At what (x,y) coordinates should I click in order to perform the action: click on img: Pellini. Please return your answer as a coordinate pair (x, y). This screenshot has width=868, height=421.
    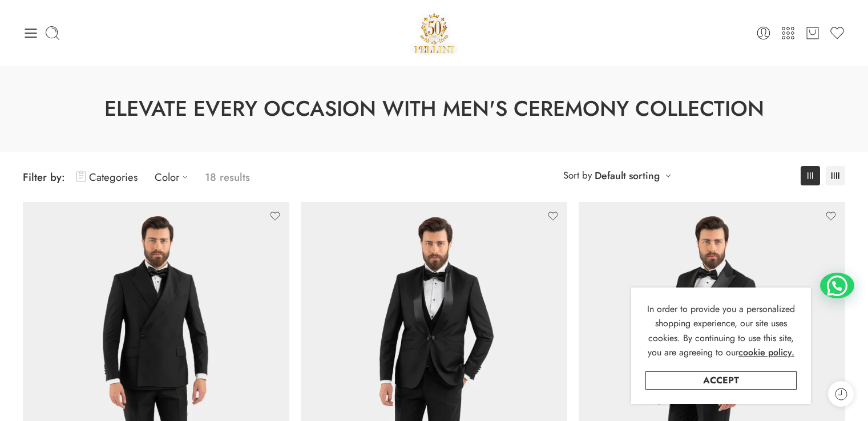
    Looking at the image, I should click on (434, 33).